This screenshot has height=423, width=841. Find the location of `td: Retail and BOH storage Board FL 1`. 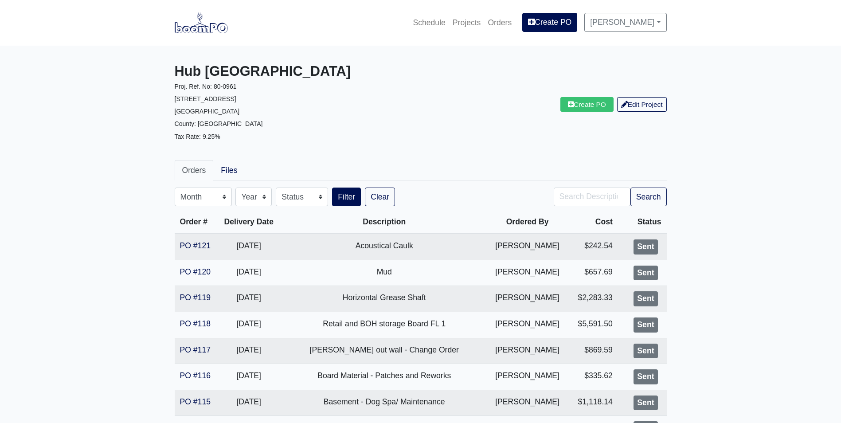

td: Retail and BOH storage Board FL 1 is located at coordinates (384, 324).